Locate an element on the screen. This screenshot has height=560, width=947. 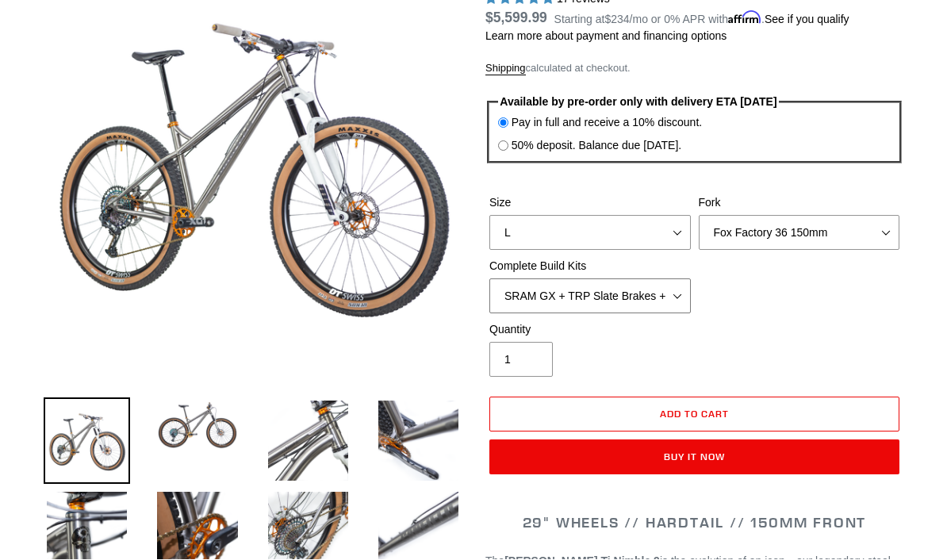
a: Shipping is located at coordinates (506, 69).